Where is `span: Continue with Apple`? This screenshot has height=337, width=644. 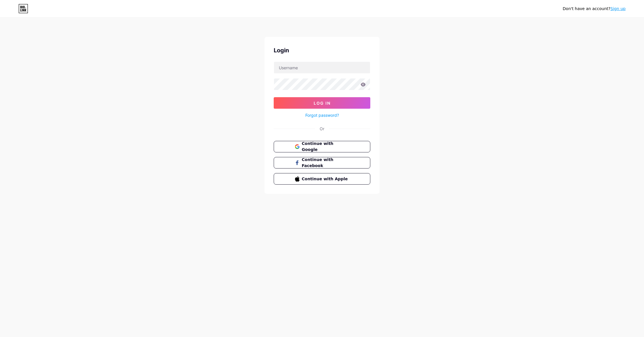 span: Continue with Apple is located at coordinates (325, 179).